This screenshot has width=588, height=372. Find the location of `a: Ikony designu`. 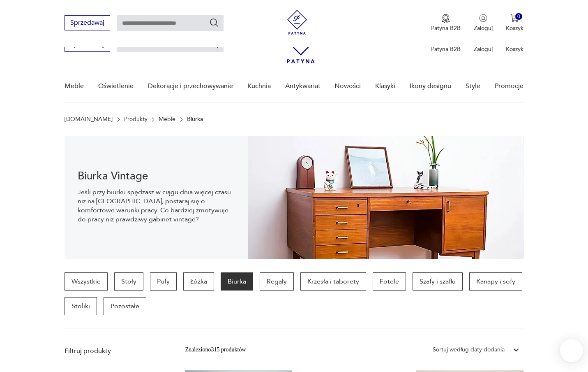

a: Ikony designu is located at coordinates (430, 86).